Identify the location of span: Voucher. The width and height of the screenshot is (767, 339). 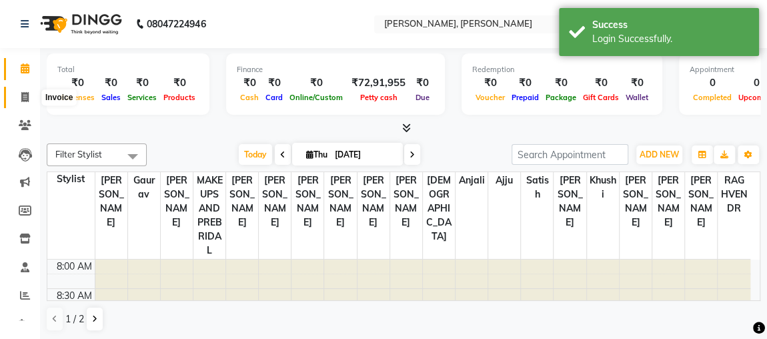
(490, 97).